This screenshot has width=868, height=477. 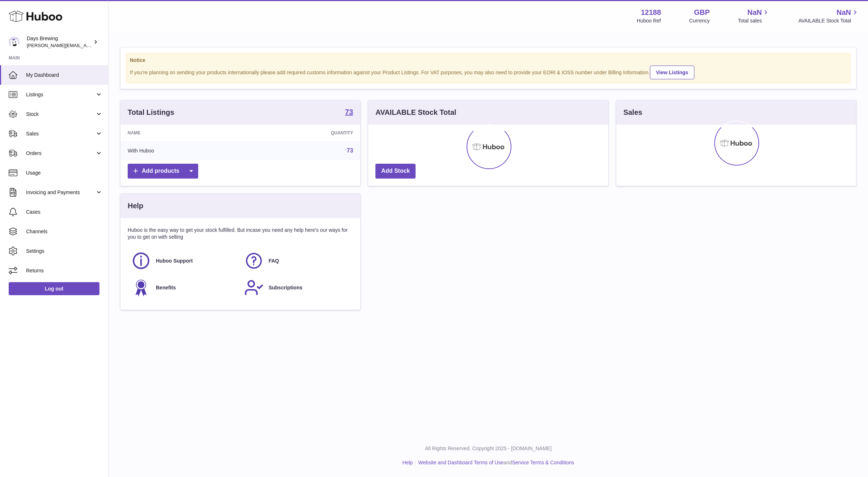 I want to click on span: Usage, so click(x=64, y=172).